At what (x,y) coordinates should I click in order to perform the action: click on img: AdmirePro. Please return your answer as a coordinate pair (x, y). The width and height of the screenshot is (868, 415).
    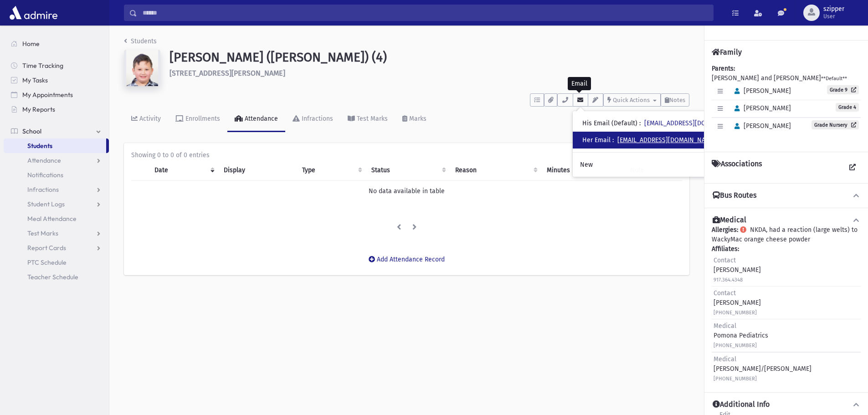
    Looking at the image, I should click on (33, 13).